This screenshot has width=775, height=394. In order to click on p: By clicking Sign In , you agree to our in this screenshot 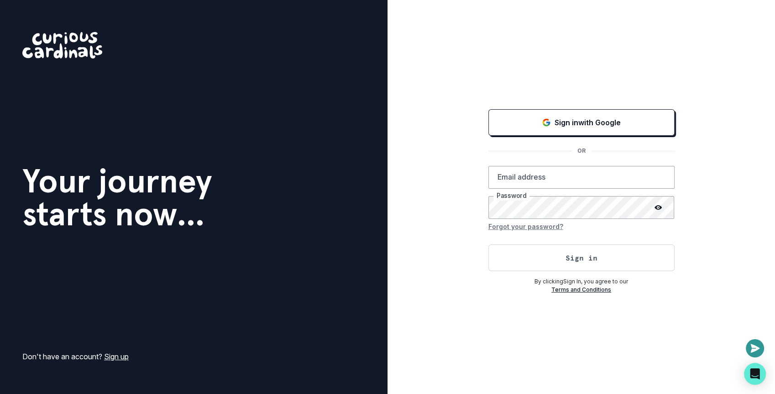, I will do `click(582, 281)`.